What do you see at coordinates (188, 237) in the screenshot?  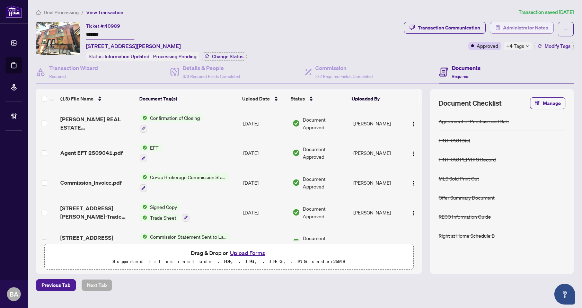 I see `span: Commission Statement Sent to Lawyer` at bounding box center [188, 237].